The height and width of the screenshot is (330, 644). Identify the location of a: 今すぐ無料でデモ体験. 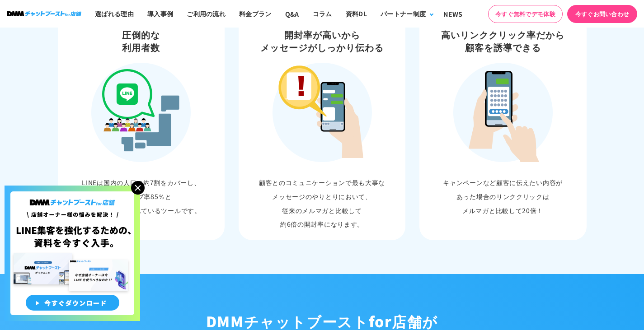
(525, 14).